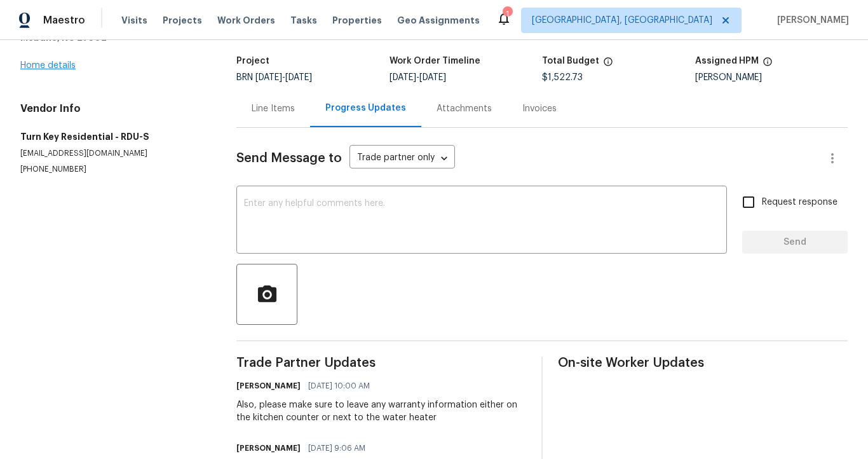 The width and height of the screenshot is (868, 459). Describe the element at coordinates (540, 109) in the screenshot. I see `div: Invoices` at that location.